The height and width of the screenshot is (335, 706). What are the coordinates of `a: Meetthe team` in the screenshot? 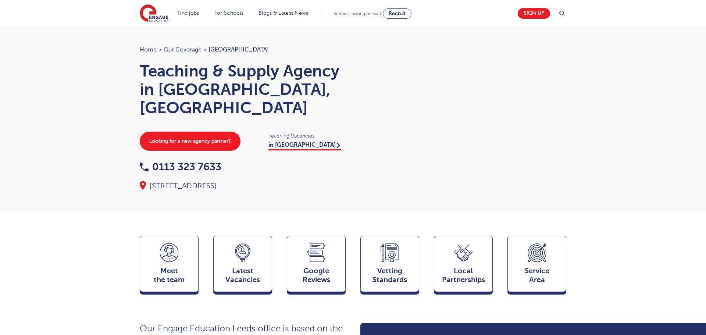 It's located at (169, 266).